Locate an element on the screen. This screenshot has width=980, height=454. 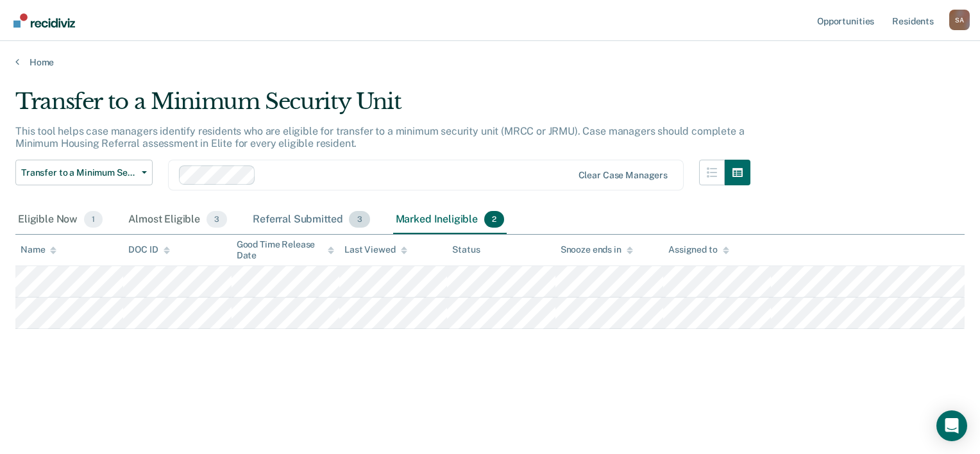
div: Good Time Release Date is located at coordinates (285, 250).